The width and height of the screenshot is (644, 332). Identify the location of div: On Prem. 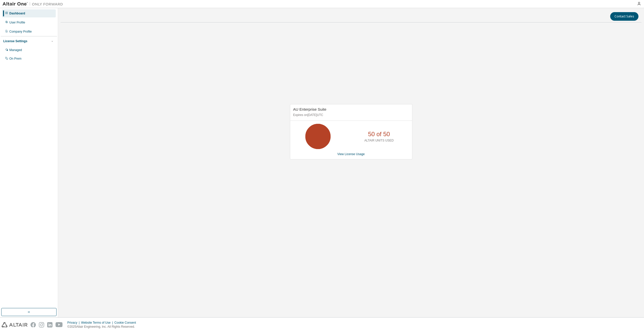
(16, 59).